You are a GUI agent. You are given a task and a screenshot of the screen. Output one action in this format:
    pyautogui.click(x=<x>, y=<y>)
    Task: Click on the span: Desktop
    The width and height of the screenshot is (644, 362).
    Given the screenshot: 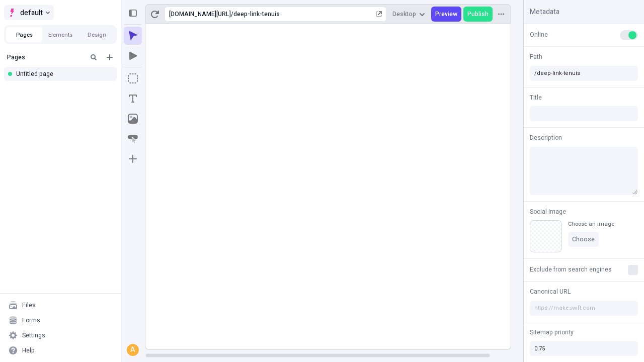 What is the action you would take?
    pyautogui.click(x=404, y=14)
    